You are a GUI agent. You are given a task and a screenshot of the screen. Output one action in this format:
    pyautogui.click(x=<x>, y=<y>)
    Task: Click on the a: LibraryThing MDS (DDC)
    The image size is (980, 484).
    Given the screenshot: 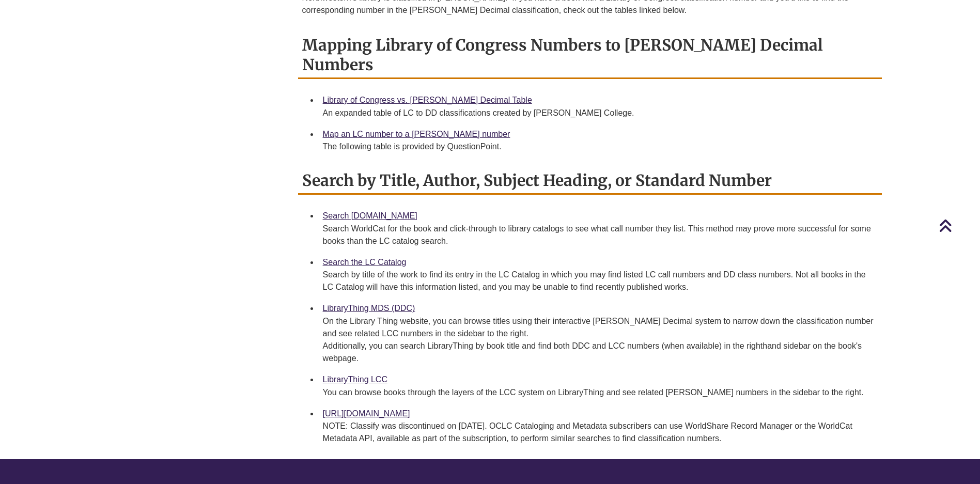 What is the action you would take?
    pyautogui.click(x=369, y=307)
    